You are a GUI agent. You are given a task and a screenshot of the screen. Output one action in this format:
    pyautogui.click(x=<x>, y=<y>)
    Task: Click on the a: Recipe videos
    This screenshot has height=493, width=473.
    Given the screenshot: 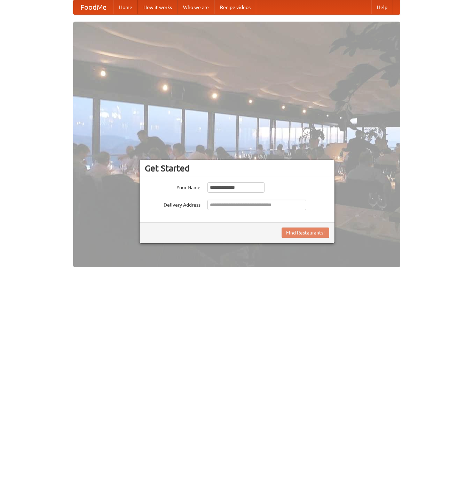 What is the action you would take?
    pyautogui.click(x=235, y=7)
    